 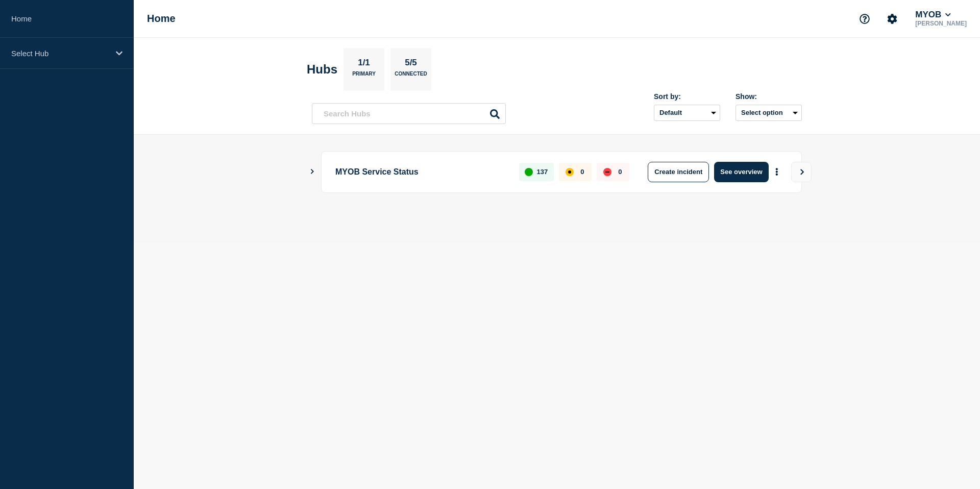 What do you see at coordinates (933, 15) in the screenshot?
I see `button: MYOB` at bounding box center [933, 15].